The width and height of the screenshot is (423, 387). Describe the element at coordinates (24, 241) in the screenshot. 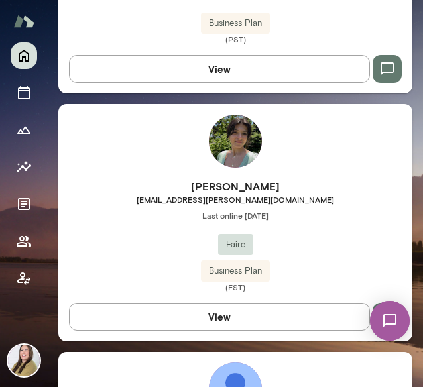

I see `button: Members` at that location.